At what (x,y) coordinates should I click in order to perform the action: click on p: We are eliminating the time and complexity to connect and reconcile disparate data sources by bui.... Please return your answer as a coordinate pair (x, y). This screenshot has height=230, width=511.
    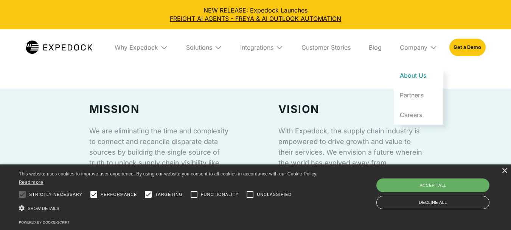
    Looking at the image, I should click on (161, 163).